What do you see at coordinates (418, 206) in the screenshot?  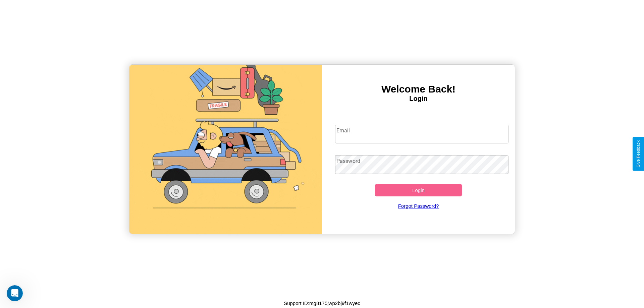 I see `a: Forgot Password?` at bounding box center [418, 206].